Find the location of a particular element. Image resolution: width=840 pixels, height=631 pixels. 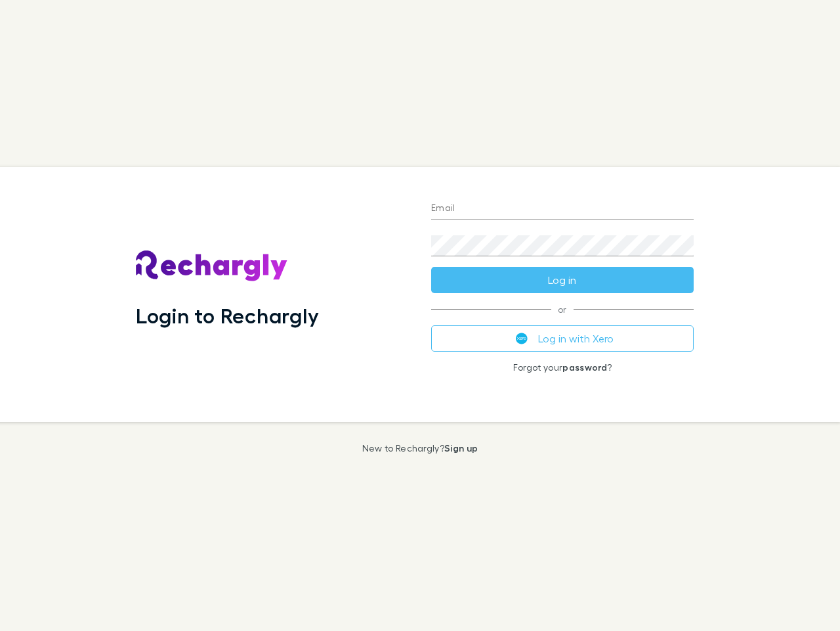

span: or is located at coordinates (562, 309).